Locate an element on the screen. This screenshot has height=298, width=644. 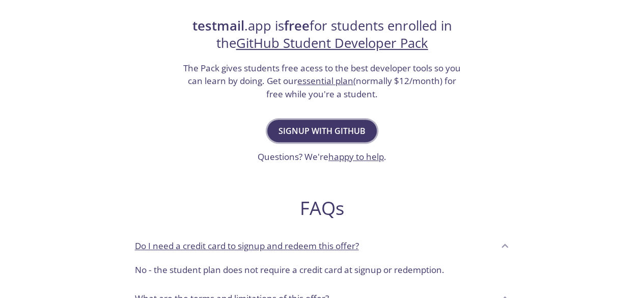
strong: free is located at coordinates (296, 25).